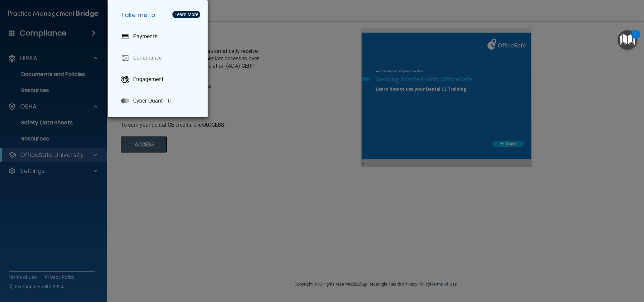 This screenshot has width=644, height=302. I want to click on a: Compliance, so click(159, 58).